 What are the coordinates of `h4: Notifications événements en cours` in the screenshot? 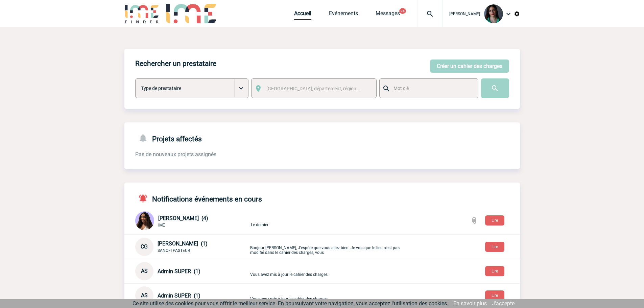 It's located at (198, 198).